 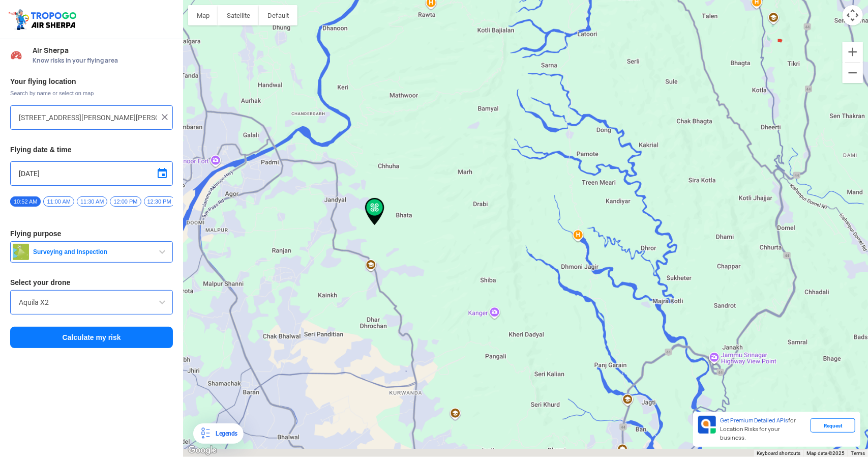 What do you see at coordinates (44, 20) in the screenshot?
I see `img: ic_tgdronemaps.svg` at bounding box center [44, 20].